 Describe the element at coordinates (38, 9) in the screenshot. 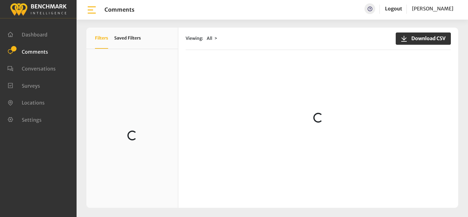

I see `img: benchmark` at that location.